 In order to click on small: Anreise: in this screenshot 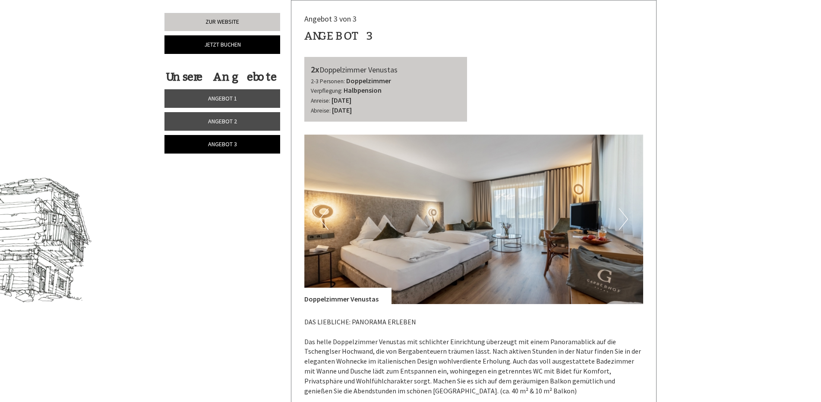, I will do `click(320, 101)`.